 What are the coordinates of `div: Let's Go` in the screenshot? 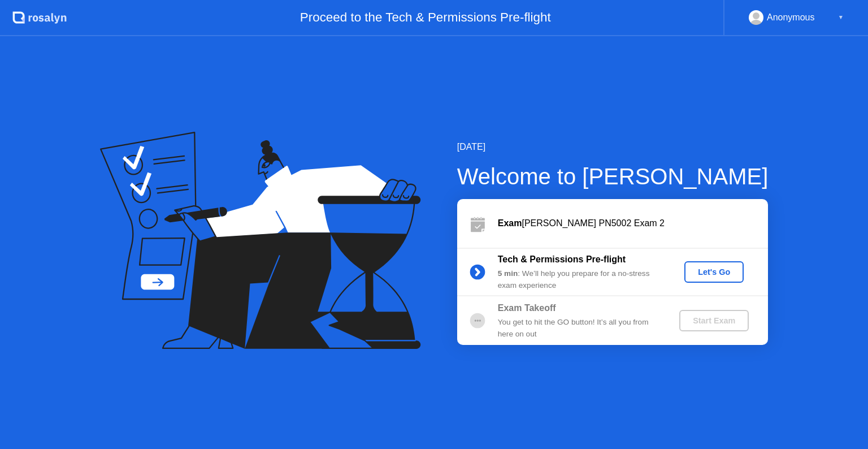 It's located at (714, 272).